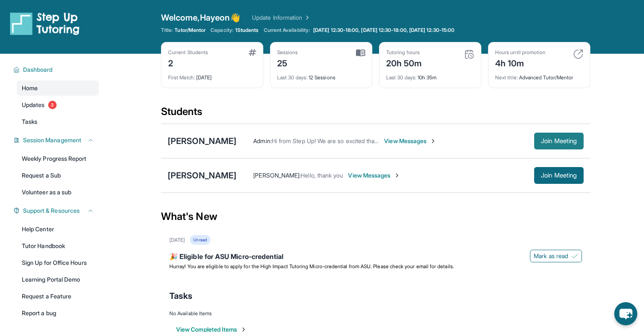  What do you see at coordinates (312, 266) in the screenshot?
I see `span: Hurray! You are eligible to apply for the High Impact Tutoring Micro-credential from ASU. Please ...` at bounding box center [312, 266].